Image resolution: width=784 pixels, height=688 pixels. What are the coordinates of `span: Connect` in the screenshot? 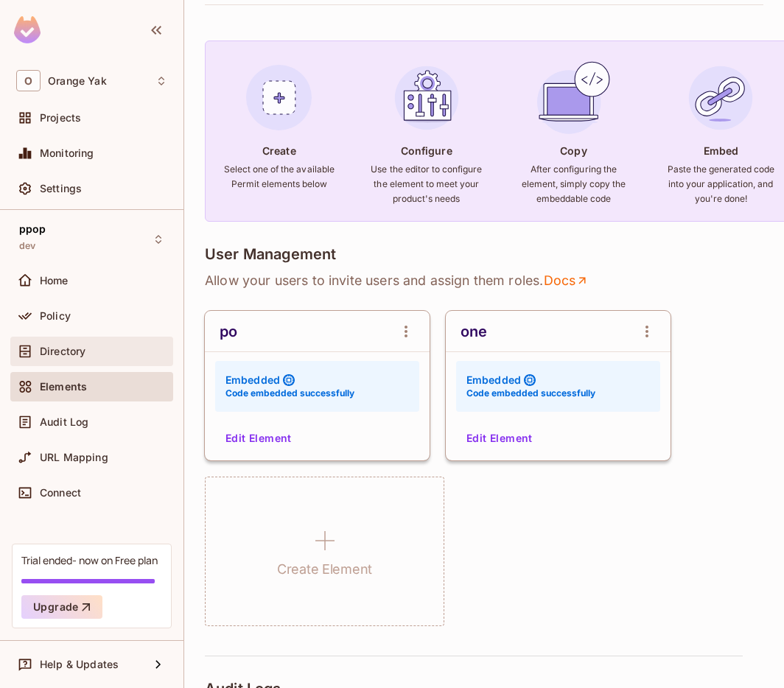 It's located at (61, 492).